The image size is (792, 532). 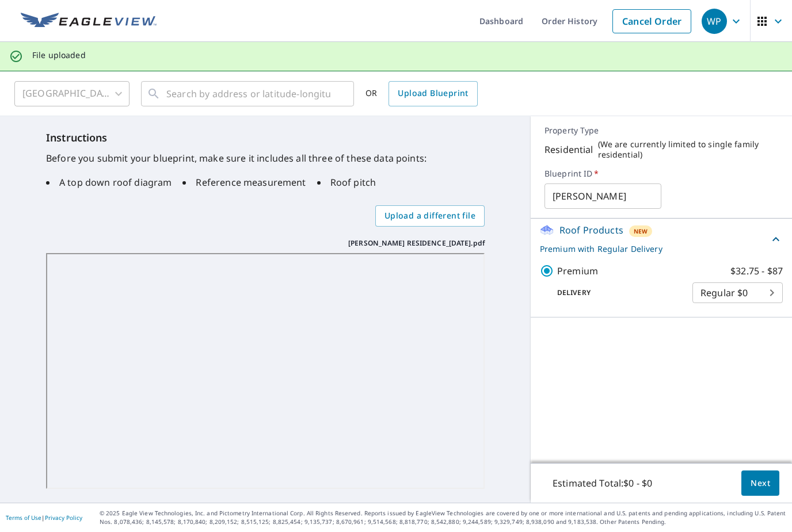 What do you see at coordinates (346, 182) in the screenshot?
I see `li: Roof pitch` at bounding box center [346, 182].